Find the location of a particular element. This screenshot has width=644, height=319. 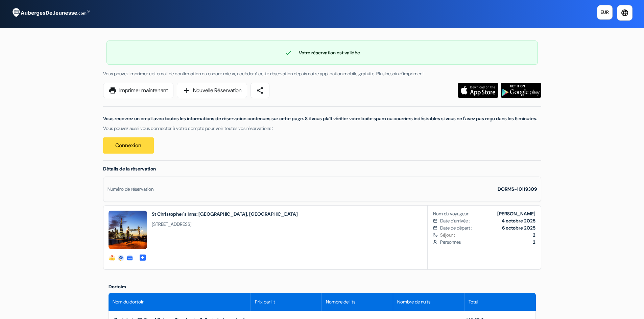

a: addNouvelle Réservation is located at coordinates (212, 91).